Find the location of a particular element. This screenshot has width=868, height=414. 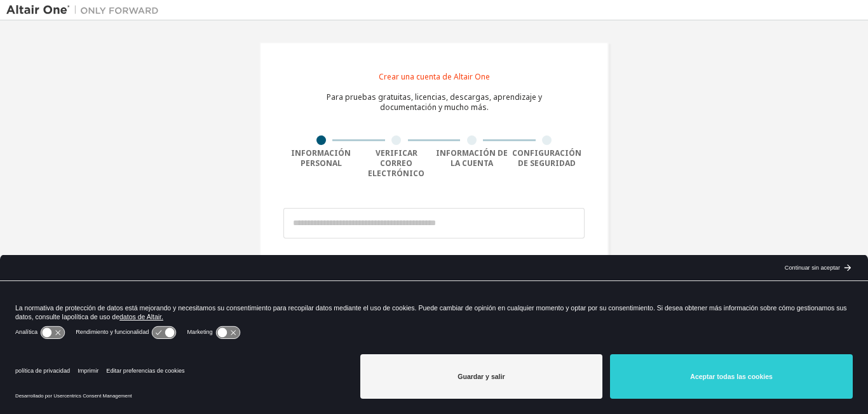

font: Información personal is located at coordinates (321, 157).